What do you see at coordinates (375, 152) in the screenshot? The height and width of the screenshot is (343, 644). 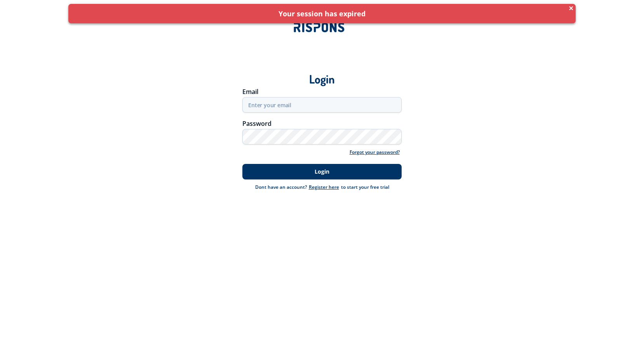 I see `a: Forgot your password?` at bounding box center [375, 152].